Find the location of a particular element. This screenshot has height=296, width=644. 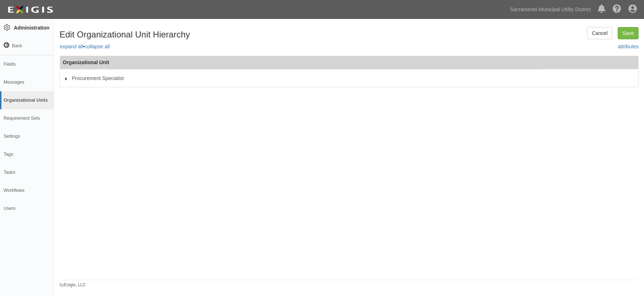

h1: Edit Organizational Unit Hierarchy is located at coordinates (125, 35).